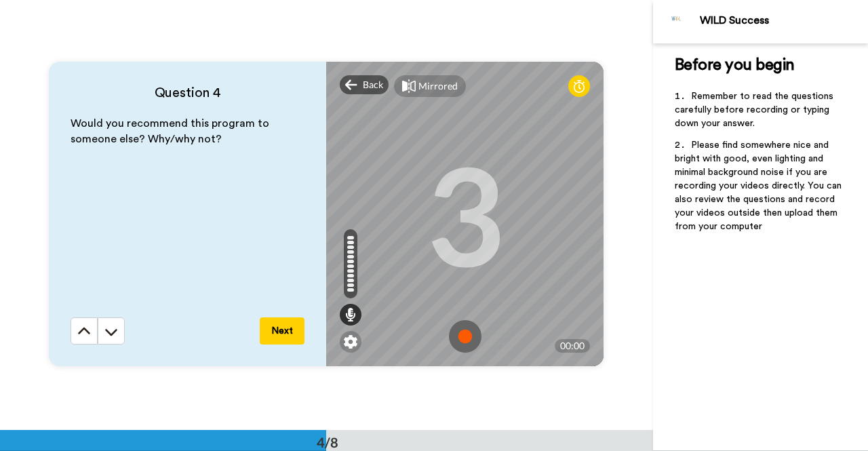 The image size is (868, 451). I want to click on span: Would you recommend this program to someone else? Why/why not?, so click(171, 131).